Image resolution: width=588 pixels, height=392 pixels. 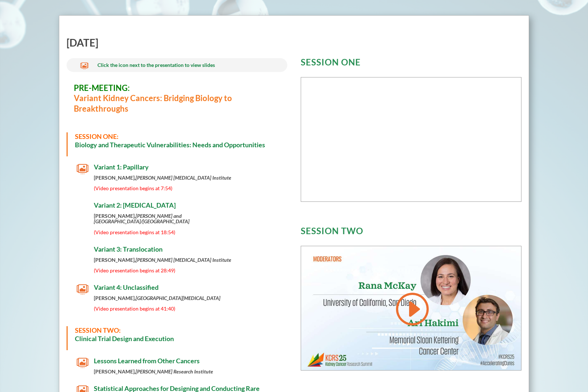 I want to click on strong: Clinical Trial Design and Execution, so click(x=124, y=338).